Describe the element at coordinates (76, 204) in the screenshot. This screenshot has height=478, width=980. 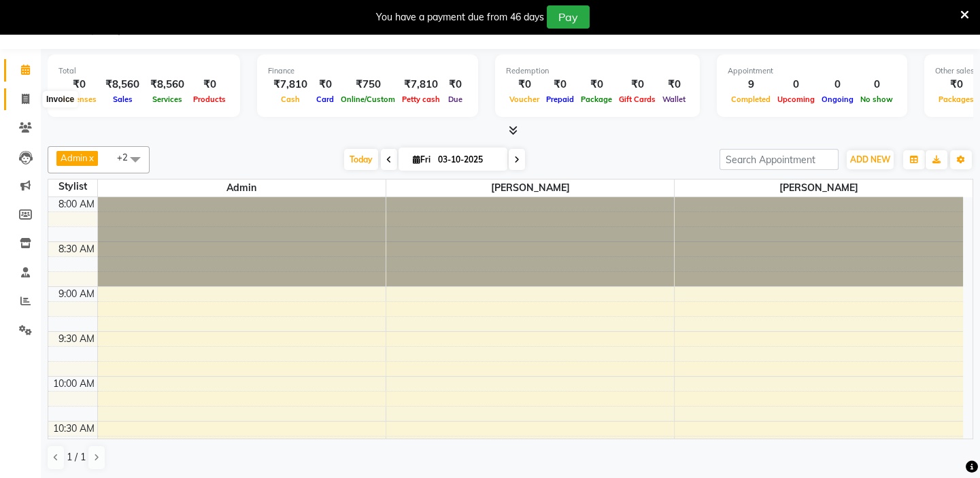
I see `div: 8:00 AM` at that location.